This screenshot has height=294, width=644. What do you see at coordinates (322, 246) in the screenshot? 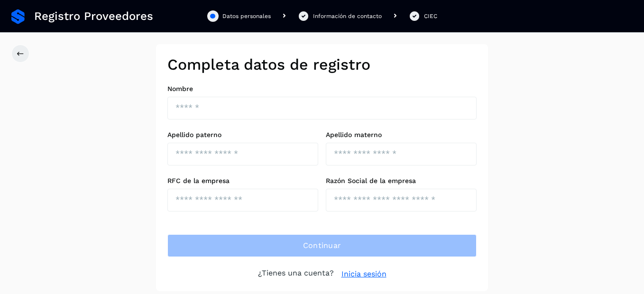
I see `button: Continuar` at bounding box center [322, 246].